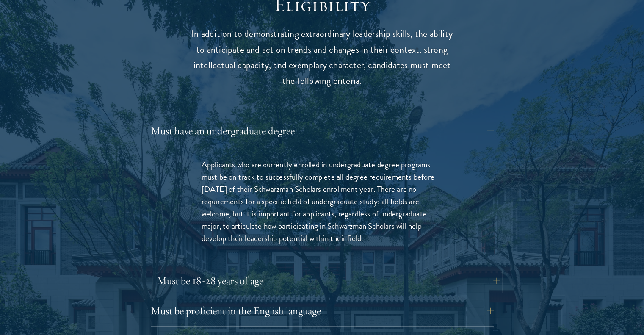 The height and width of the screenshot is (335, 644). I want to click on button: Must have an undergraduate degree, so click(322, 131).